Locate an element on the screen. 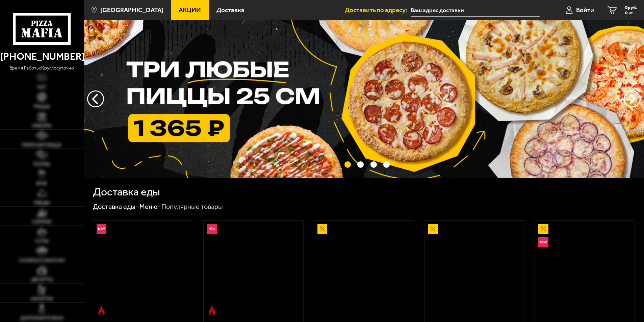 The height and width of the screenshot is (322, 644). a: НовинкаОстрое блюдоРимская с креветками is located at coordinates (143, 270).